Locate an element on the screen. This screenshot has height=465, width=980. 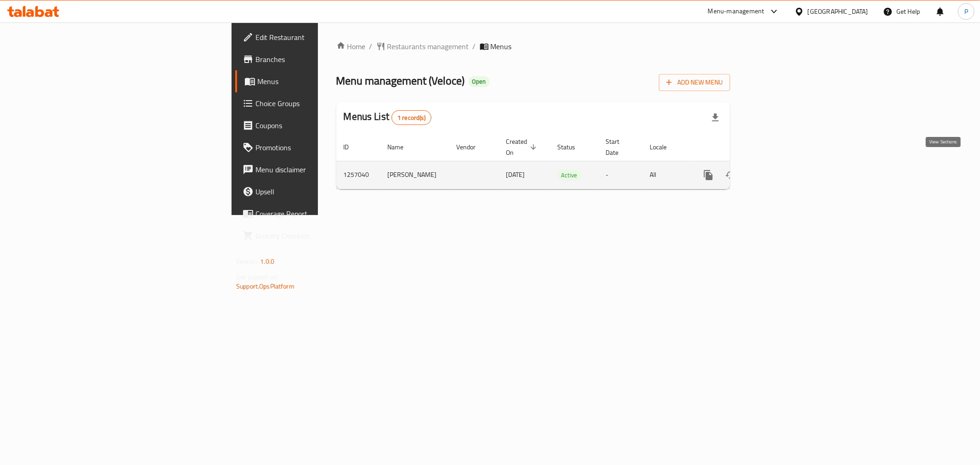
span: Locale is located at coordinates (664, 147).